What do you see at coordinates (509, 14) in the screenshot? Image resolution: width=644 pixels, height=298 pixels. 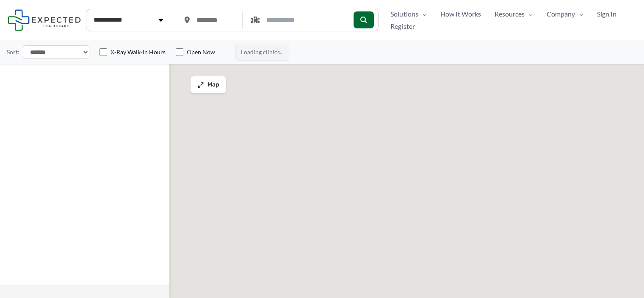 I see `span: Resources` at bounding box center [509, 14].